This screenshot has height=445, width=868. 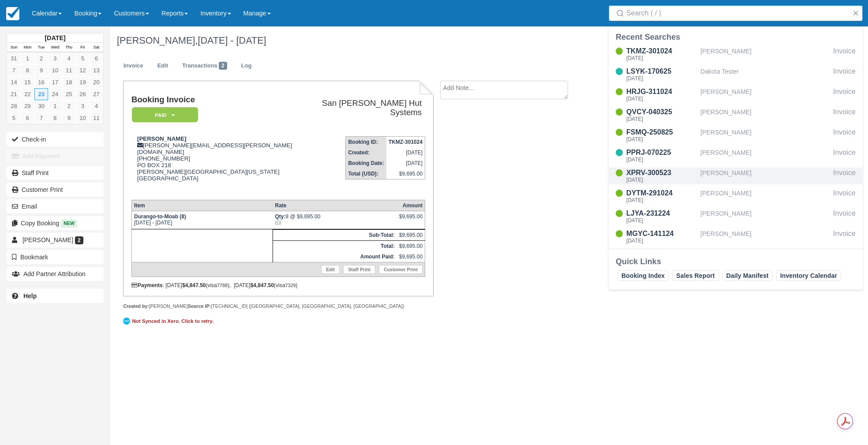 What do you see at coordinates (160, 216) in the screenshot?
I see `strong: Durango-to-Moab (8)` at bounding box center [160, 216].